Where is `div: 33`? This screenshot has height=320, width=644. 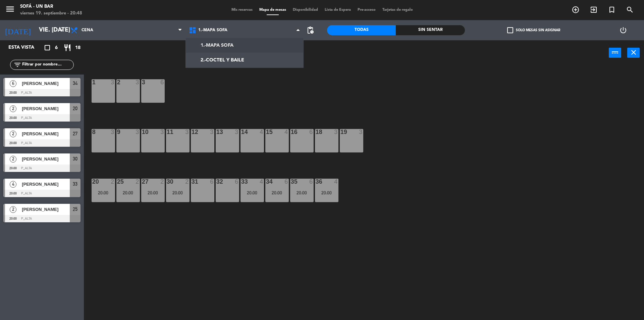
div: 33 is located at coordinates (241, 182).